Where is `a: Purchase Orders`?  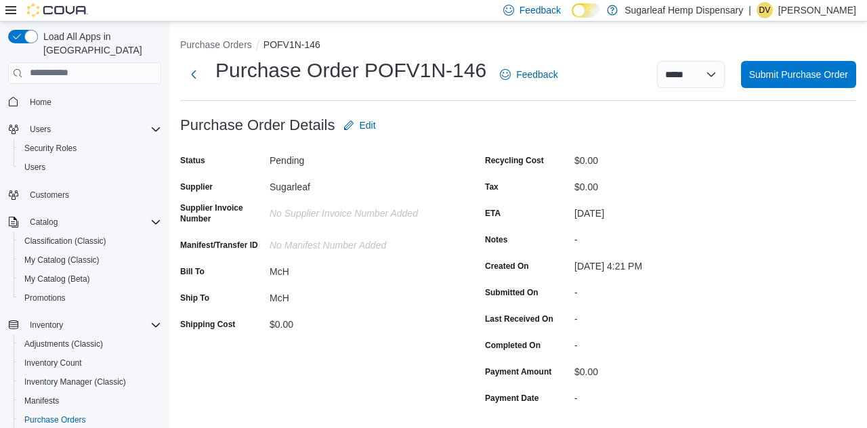
a: Purchase Orders is located at coordinates (55, 420).